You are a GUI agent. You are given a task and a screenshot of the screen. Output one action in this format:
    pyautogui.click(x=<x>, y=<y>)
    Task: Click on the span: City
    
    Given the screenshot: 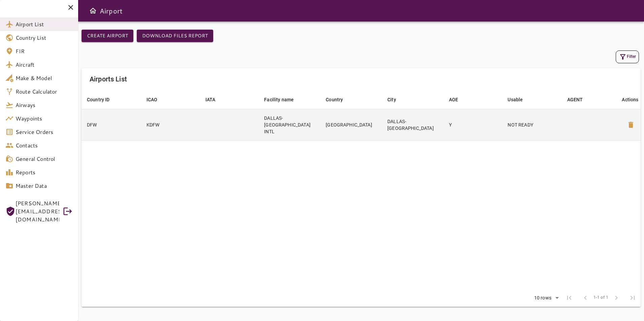 What is the action you would take?
    pyautogui.click(x=396, y=99)
    